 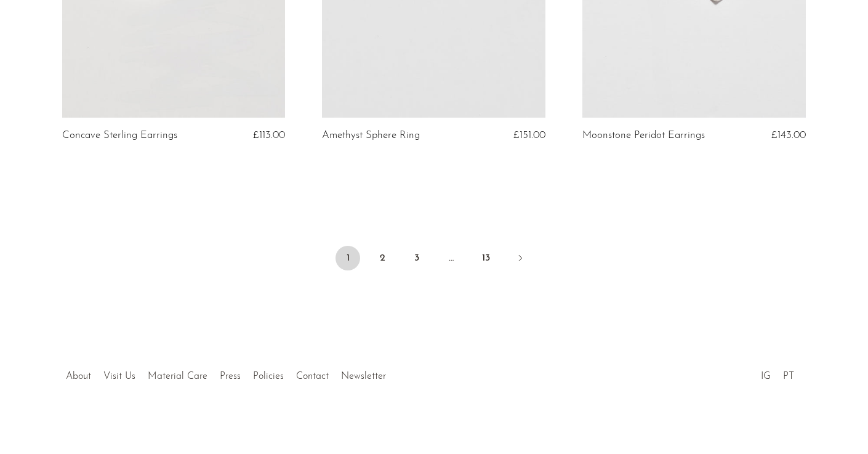 What do you see at coordinates (270, 135) in the screenshot?
I see `span: £113.00` at bounding box center [270, 135].